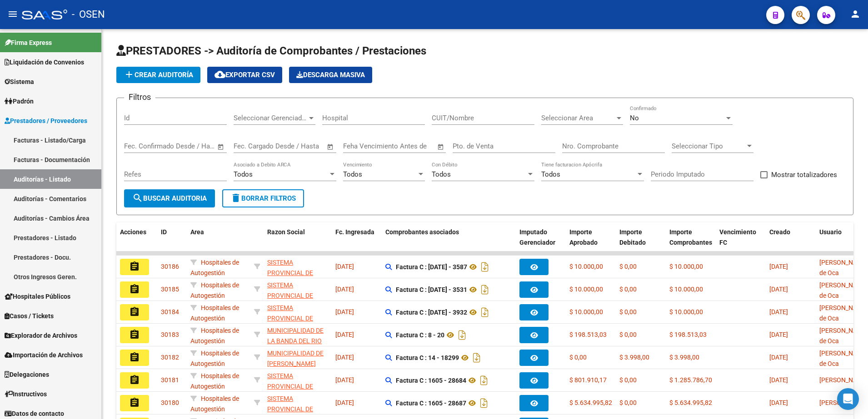 The width and height of the screenshot is (868, 419). What do you see at coordinates (134, 232) in the screenshot?
I see `span: Acciones` at bounding box center [134, 232].